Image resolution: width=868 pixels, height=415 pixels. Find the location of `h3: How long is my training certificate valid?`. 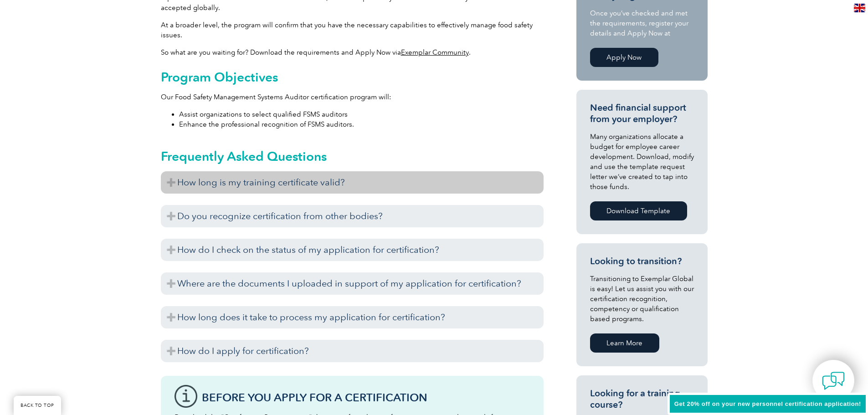

h3: How long is my training certificate valid? is located at coordinates (352, 182).